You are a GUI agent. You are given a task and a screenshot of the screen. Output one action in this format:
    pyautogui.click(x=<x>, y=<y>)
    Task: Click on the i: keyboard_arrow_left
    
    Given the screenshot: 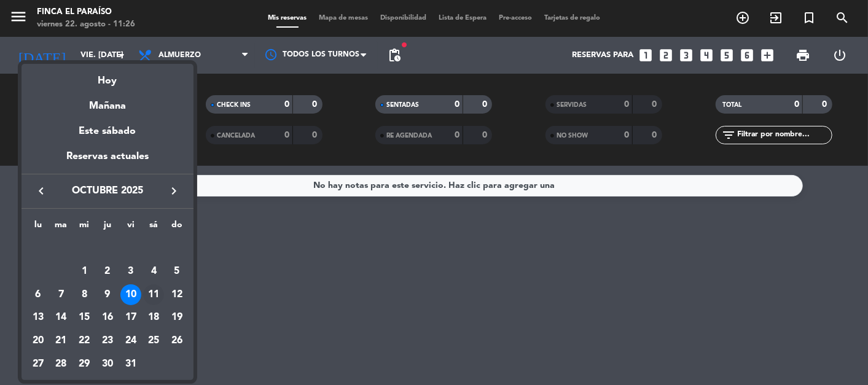 What is the action you would take?
    pyautogui.click(x=41, y=191)
    